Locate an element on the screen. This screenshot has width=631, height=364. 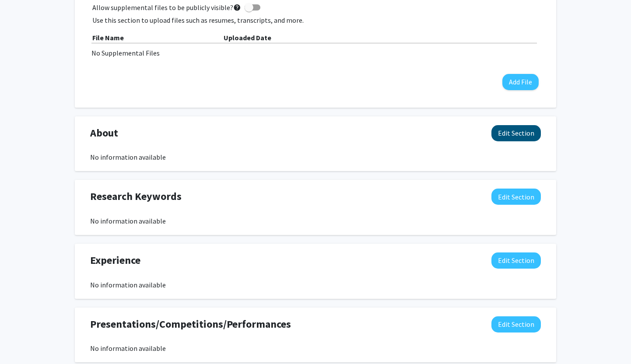
mat-icon: help is located at coordinates (237, 7).